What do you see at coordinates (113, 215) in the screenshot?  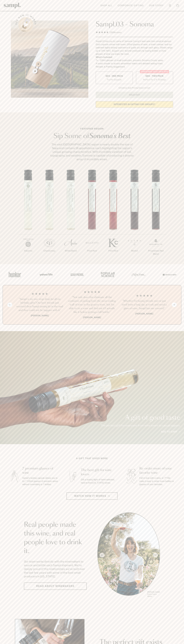 I see `li: 5 / 7` at bounding box center [113, 215].